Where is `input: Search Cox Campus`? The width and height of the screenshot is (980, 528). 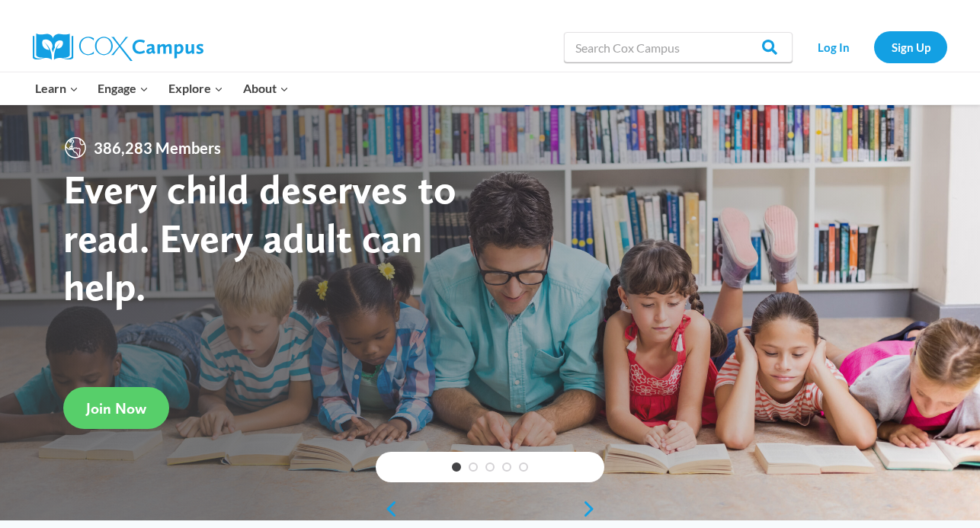 input: Search Cox Campus is located at coordinates (679, 47).